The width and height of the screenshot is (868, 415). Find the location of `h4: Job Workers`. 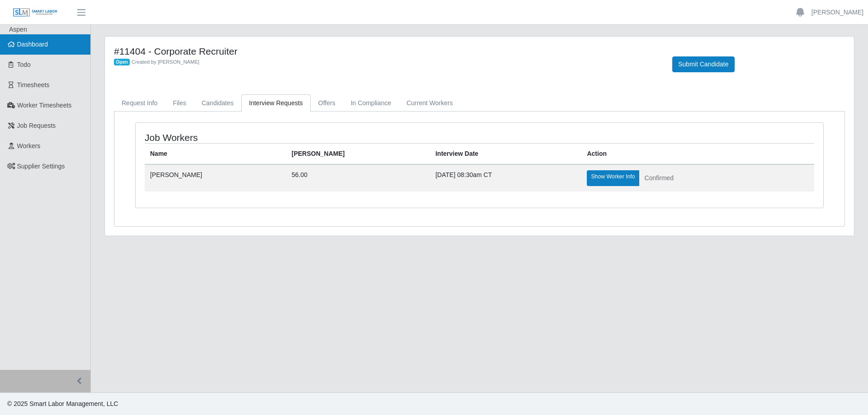

h4: Job Workers is located at coordinates (280, 137).